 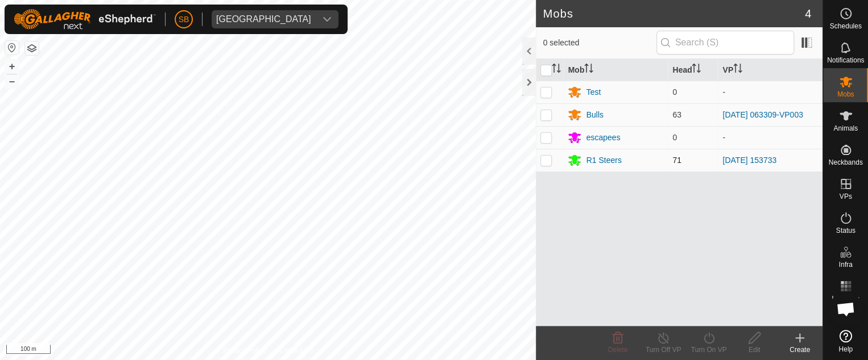 What do you see at coordinates (677, 160) in the screenshot?
I see `span: 71` at bounding box center [677, 160].